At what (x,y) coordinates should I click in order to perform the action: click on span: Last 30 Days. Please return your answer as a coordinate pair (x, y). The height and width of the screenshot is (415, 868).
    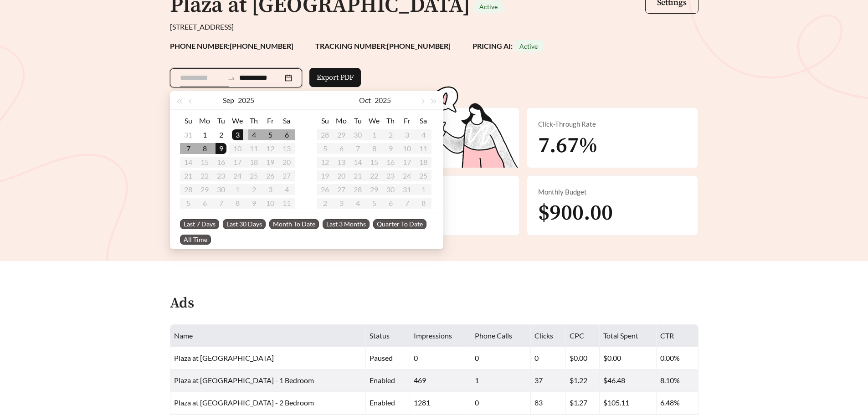
    Looking at the image, I should click on (244, 224).